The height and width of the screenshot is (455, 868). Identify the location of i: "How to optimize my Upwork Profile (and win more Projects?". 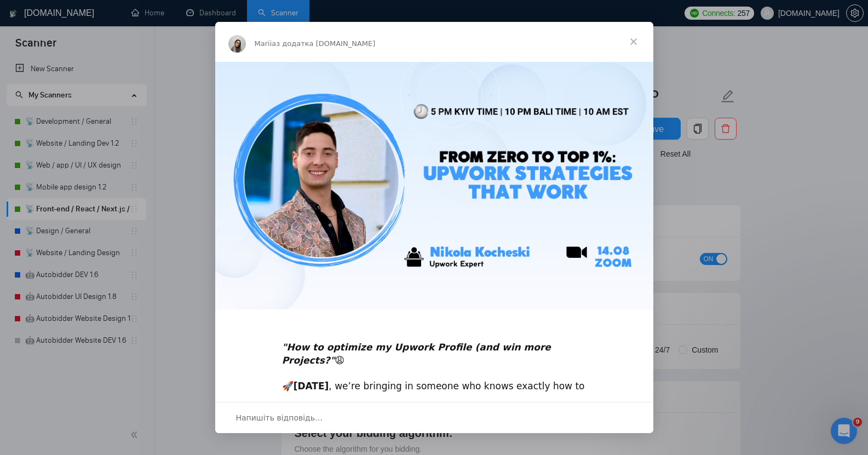
(416, 354).